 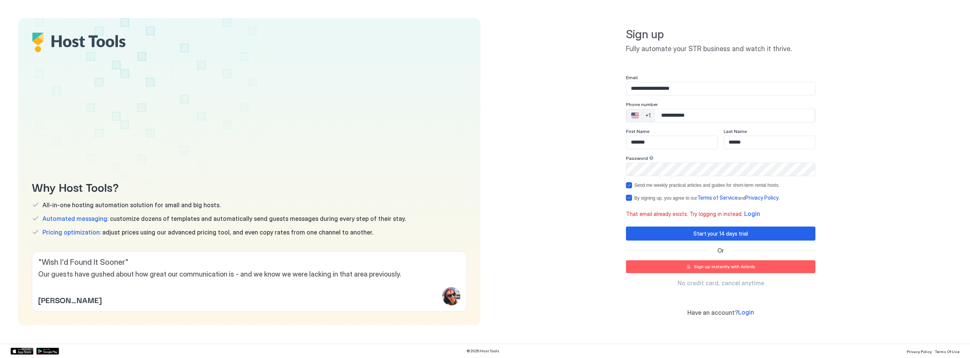 I want to click on span: Terms of Service, so click(x=717, y=197).